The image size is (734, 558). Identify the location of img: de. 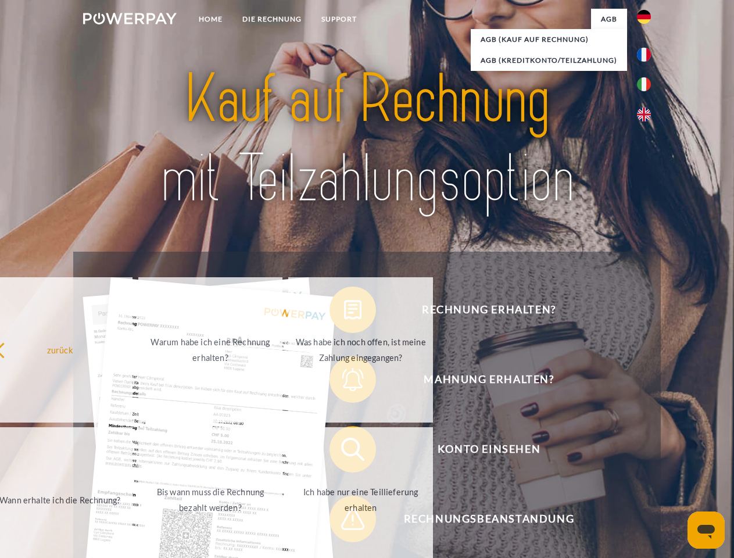
(644, 17).